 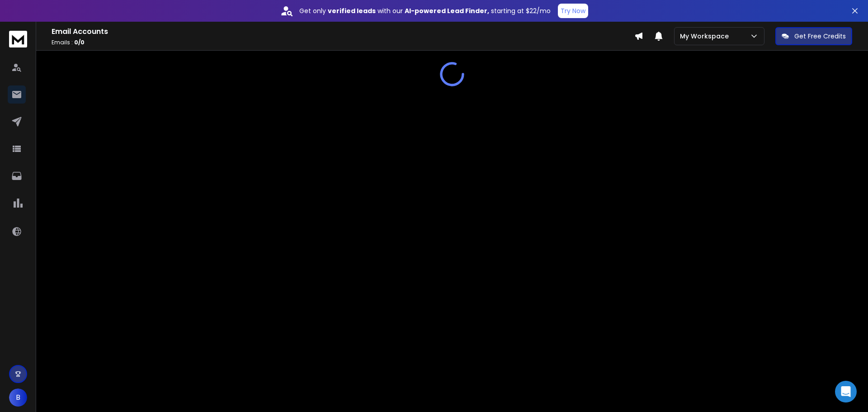 I want to click on button: Try Now, so click(x=573, y=11).